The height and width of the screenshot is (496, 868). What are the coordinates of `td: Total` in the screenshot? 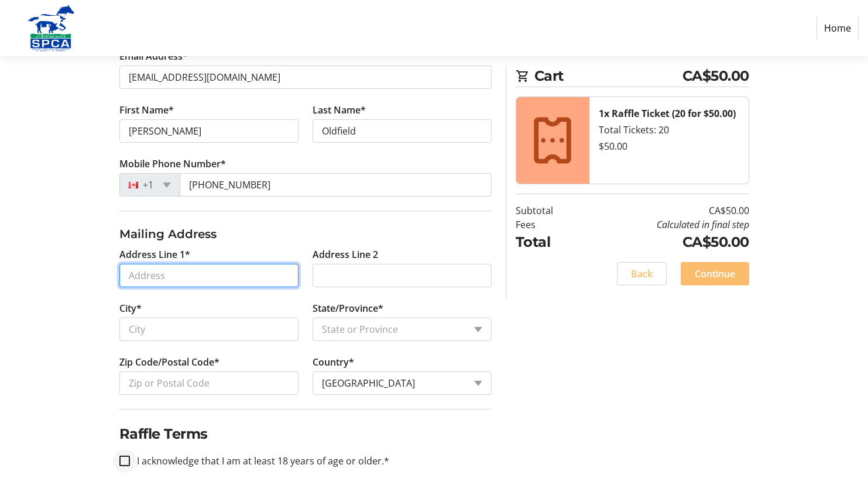 It's located at (549, 242).